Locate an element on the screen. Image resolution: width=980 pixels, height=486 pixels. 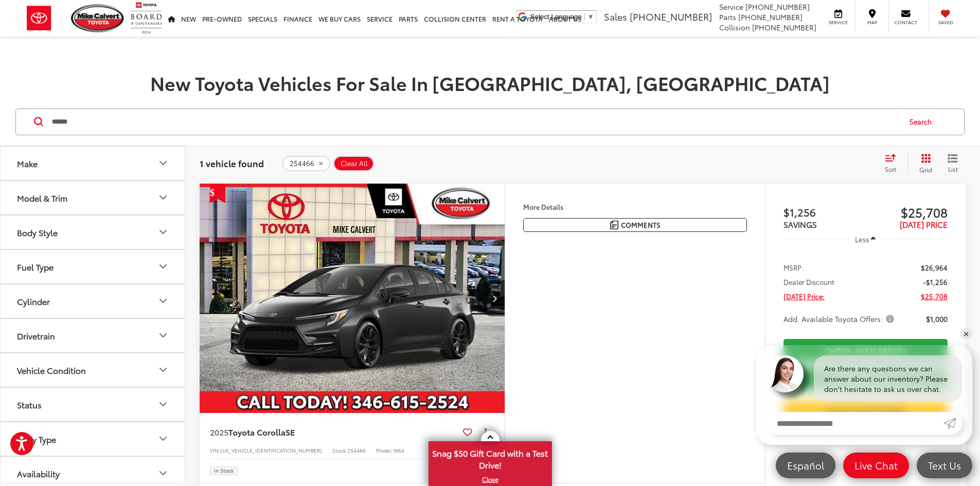
span: SAVINGS is located at coordinates (800, 224).